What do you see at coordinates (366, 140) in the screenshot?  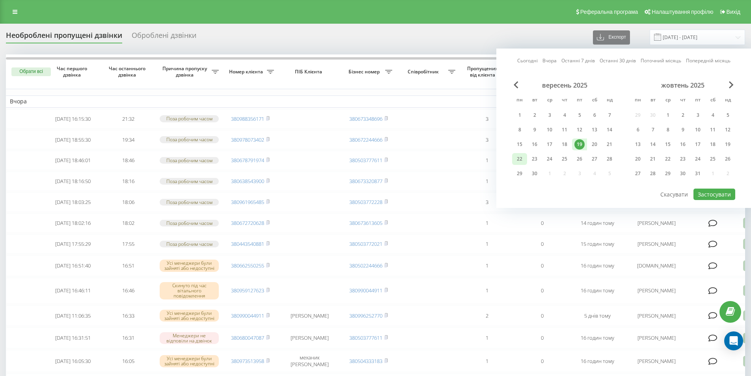 I see `a: 380672244666` at bounding box center [366, 140].